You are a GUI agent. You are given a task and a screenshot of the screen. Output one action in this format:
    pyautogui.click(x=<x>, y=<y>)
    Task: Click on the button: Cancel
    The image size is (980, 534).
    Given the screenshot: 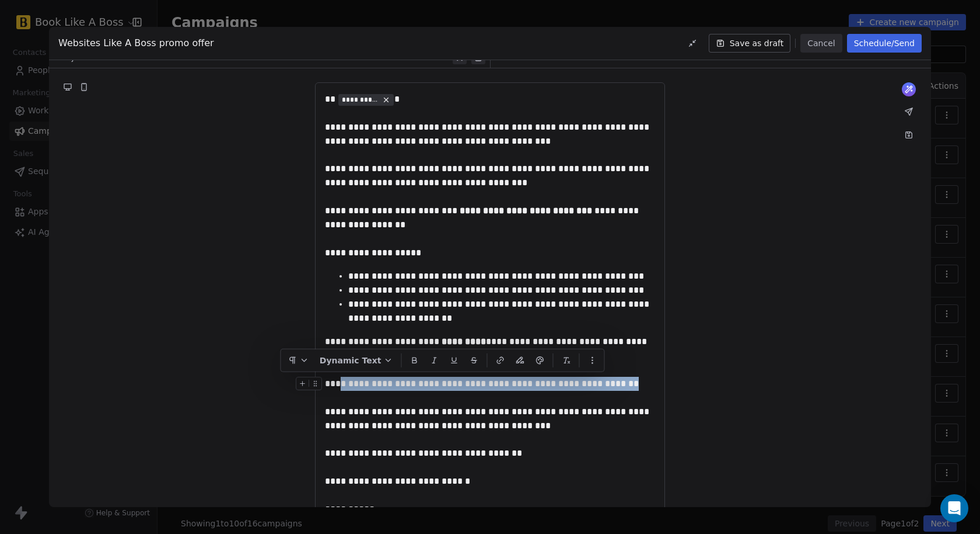 What is the action you would take?
    pyautogui.click(x=821, y=43)
    